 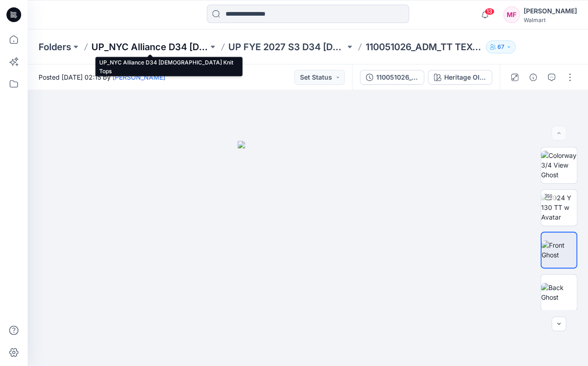 I want to click on p: 67, so click(x=500, y=47).